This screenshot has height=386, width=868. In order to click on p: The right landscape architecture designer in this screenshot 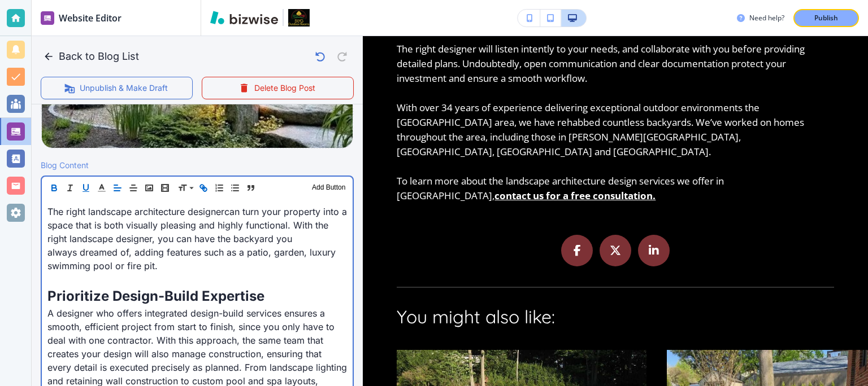, I will do `click(197, 225)`.